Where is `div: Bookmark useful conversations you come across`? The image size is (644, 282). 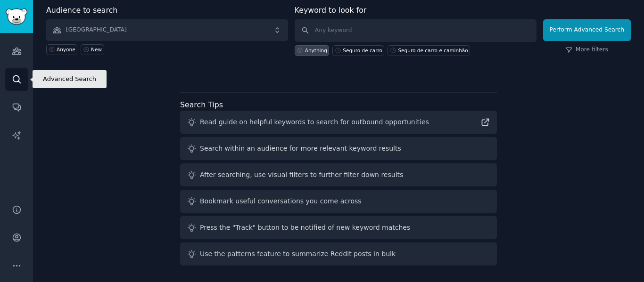
div: Bookmark useful conversations you come across is located at coordinates (280, 201).